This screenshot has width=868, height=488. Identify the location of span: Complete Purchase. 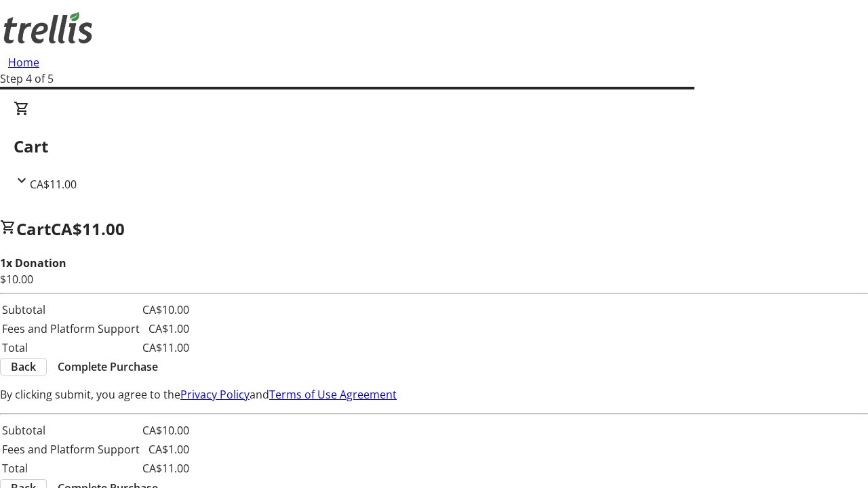
(108, 367).